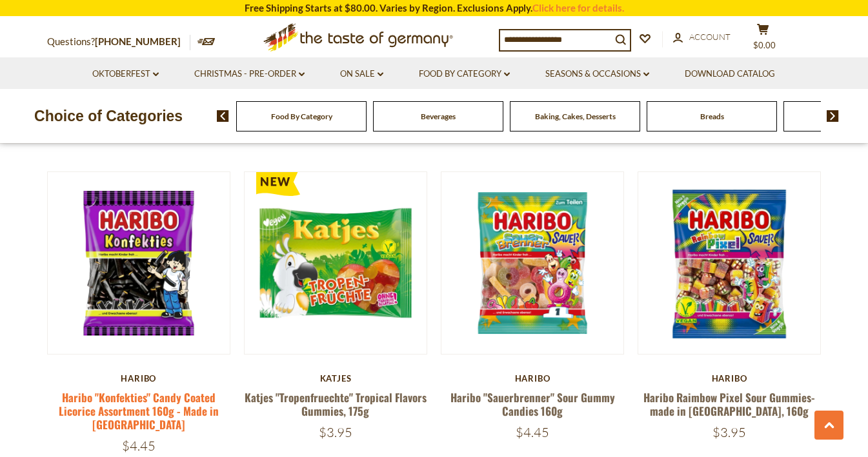 Image resolution: width=868 pixels, height=457 pixels. I want to click on a: Beverages, so click(438, 116).